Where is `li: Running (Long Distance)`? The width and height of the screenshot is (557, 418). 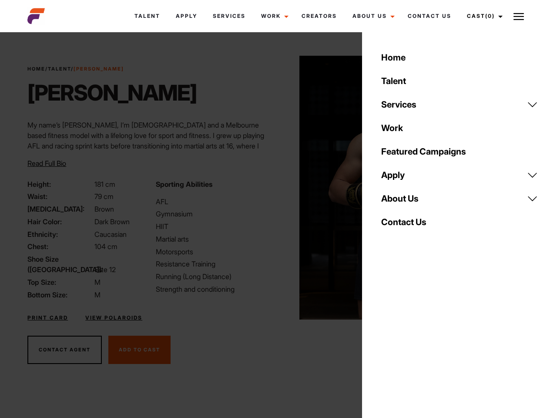
li: Running (Long Distance) is located at coordinates (215, 276).